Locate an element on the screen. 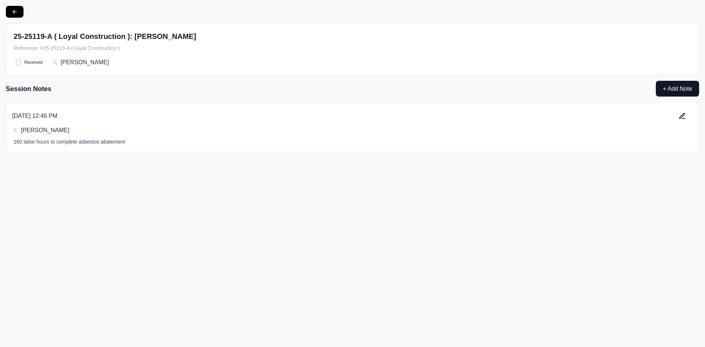 Image resolution: width=705 pixels, height=347 pixels. div: 160 labor hours to complete asbestos abatement is located at coordinates (353, 142).